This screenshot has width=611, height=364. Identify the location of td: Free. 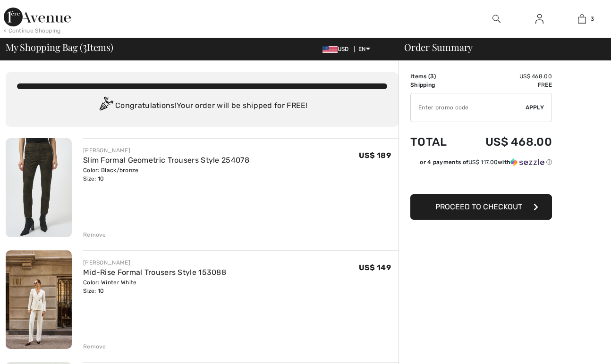
(506, 85).